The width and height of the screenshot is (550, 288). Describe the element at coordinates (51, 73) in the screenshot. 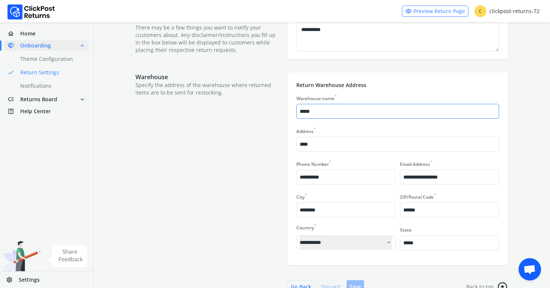

I see `a: doneReturn Settings` at that location.